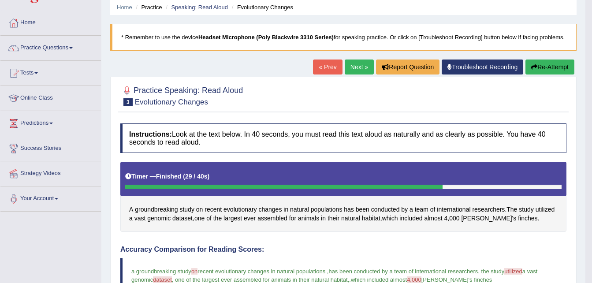 The image size is (592, 283). Describe the element at coordinates (414, 280) in the screenshot. I see `span: 4,000` at that location.